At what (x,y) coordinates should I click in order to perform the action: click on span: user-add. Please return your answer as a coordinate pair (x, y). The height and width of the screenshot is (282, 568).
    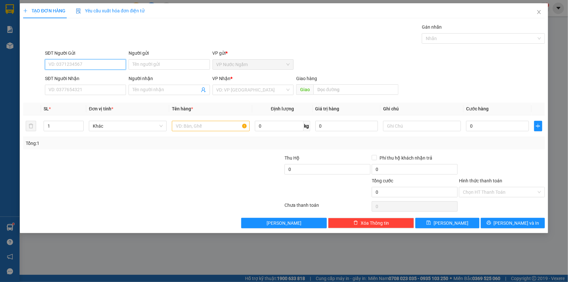
    Looking at the image, I should click on (204, 90).